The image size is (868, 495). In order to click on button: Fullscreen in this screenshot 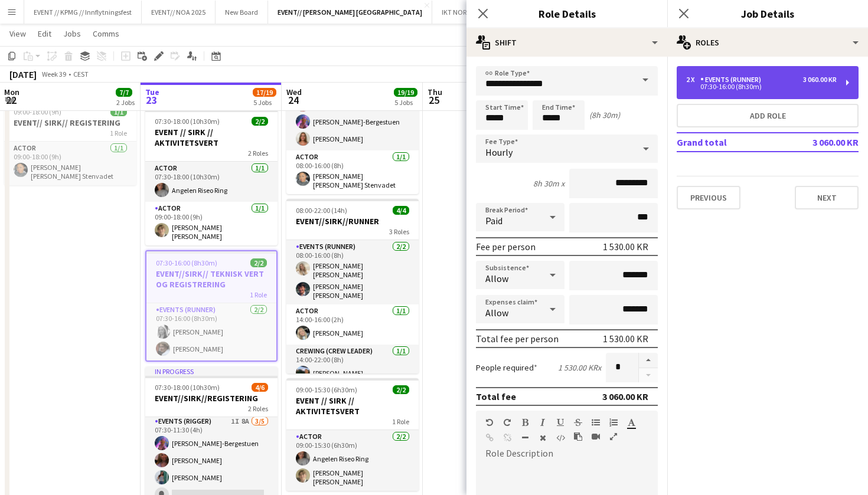, I will do `click(613, 437)`.